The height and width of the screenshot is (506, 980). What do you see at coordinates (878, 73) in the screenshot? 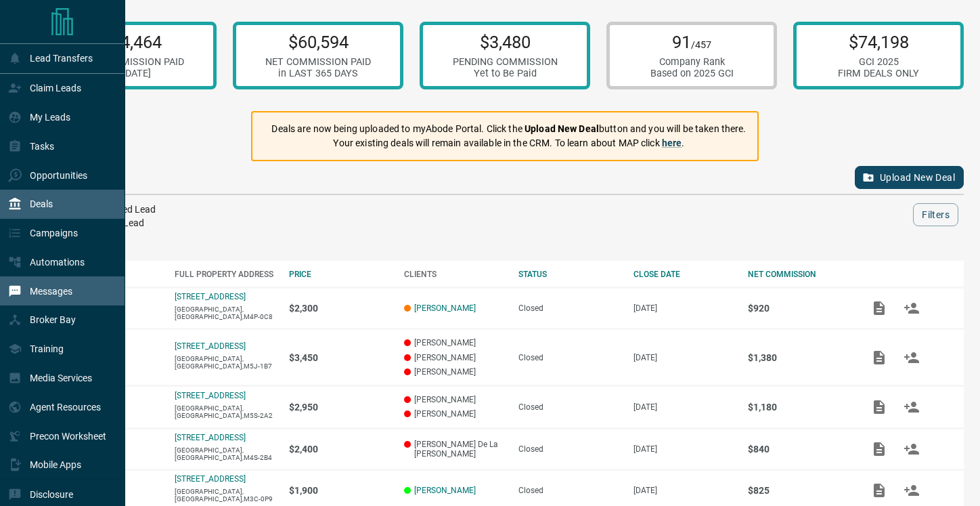
I see `div: FIRM DEALS ONLY` at bounding box center [878, 73].